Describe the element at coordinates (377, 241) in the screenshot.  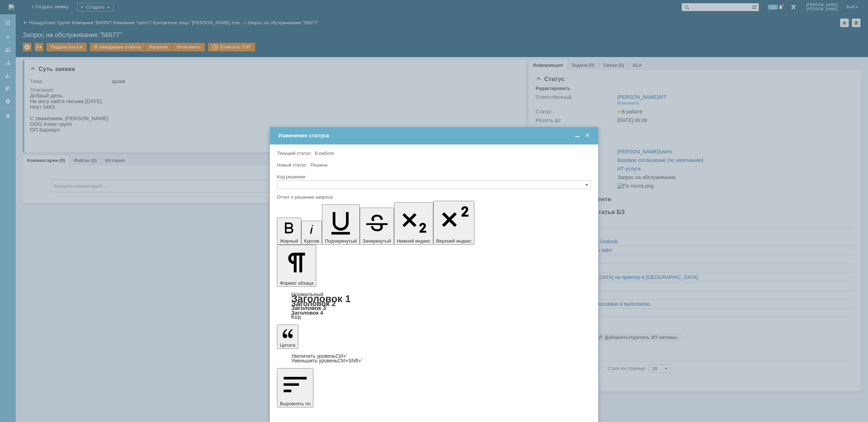
I see `span: Зачеркнутый` at that location.